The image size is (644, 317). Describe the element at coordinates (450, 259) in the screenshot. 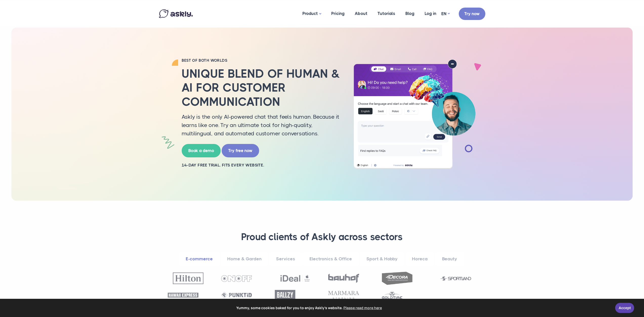

I see `a: Beauty` at that location.